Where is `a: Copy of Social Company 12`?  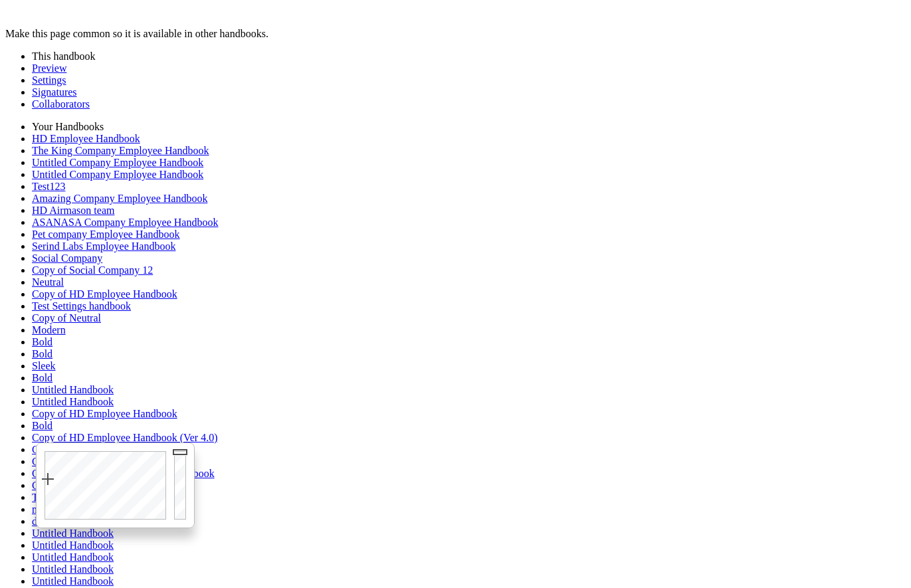
a: Copy of Social Company 12 is located at coordinates (92, 270).